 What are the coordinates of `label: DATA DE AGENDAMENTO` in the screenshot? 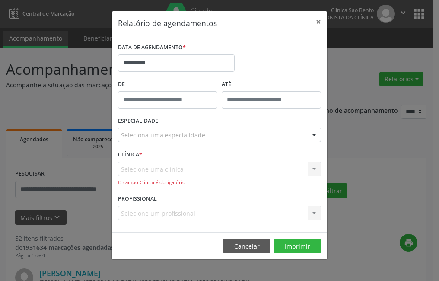 It's located at (152, 48).